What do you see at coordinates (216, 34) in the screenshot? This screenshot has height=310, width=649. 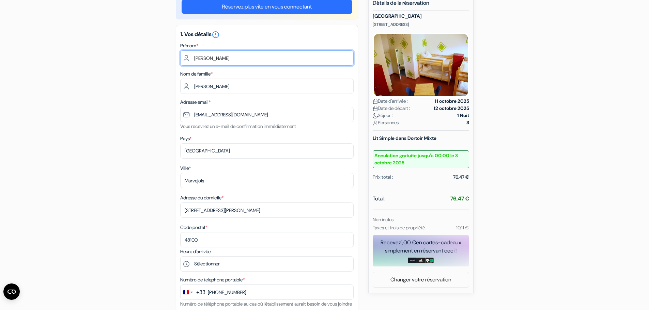 I see `a: error_outline` at bounding box center [216, 34].